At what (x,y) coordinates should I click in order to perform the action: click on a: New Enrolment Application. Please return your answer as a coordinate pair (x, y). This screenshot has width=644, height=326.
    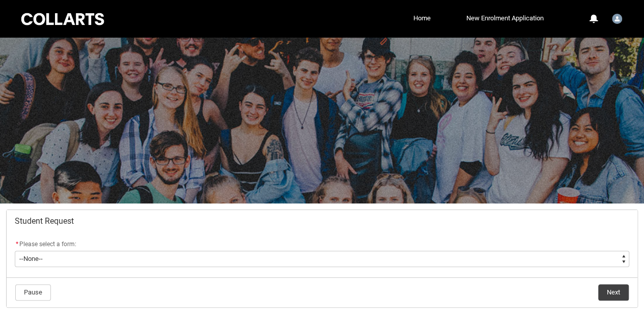
    Looking at the image, I should click on (505, 18).